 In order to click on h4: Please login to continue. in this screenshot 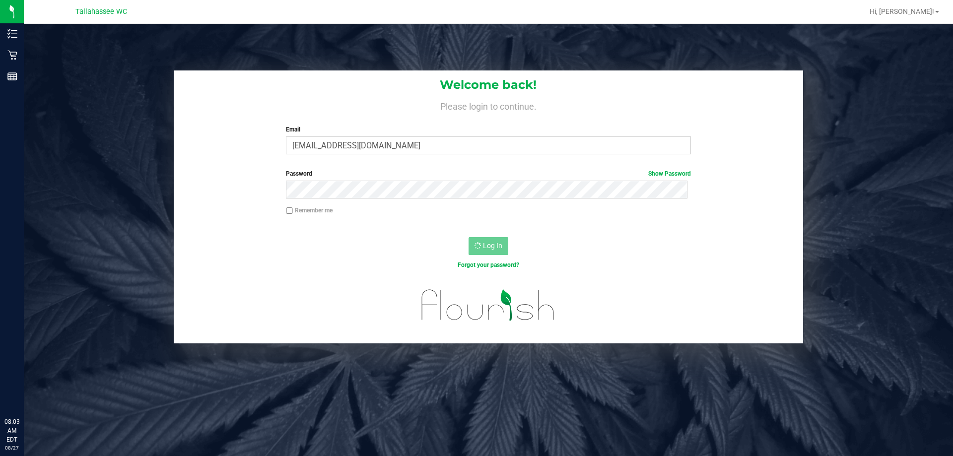, I will do `click(488, 105)`.